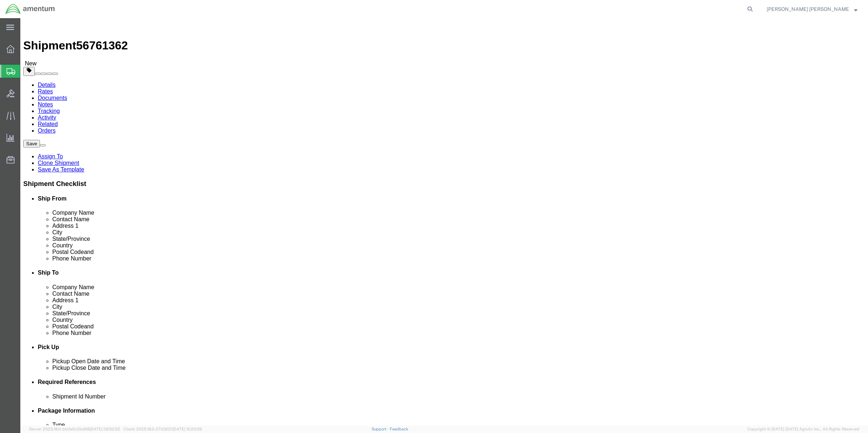 The width and height of the screenshot is (868, 433). I want to click on span: Jose Colon Lopez, so click(807, 9).